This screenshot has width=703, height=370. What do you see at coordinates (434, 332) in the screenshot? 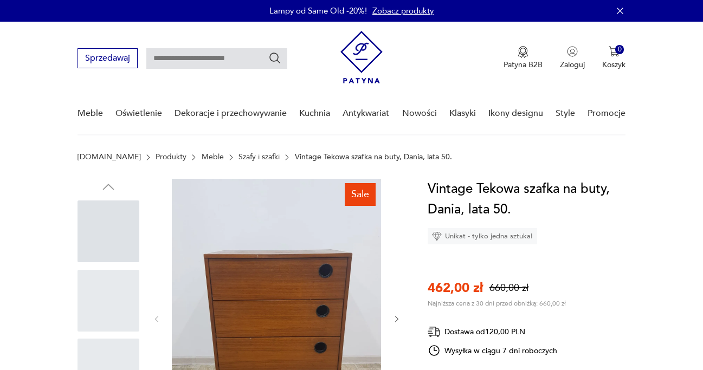
I see `img: Ikona dostawy` at bounding box center [434, 332].